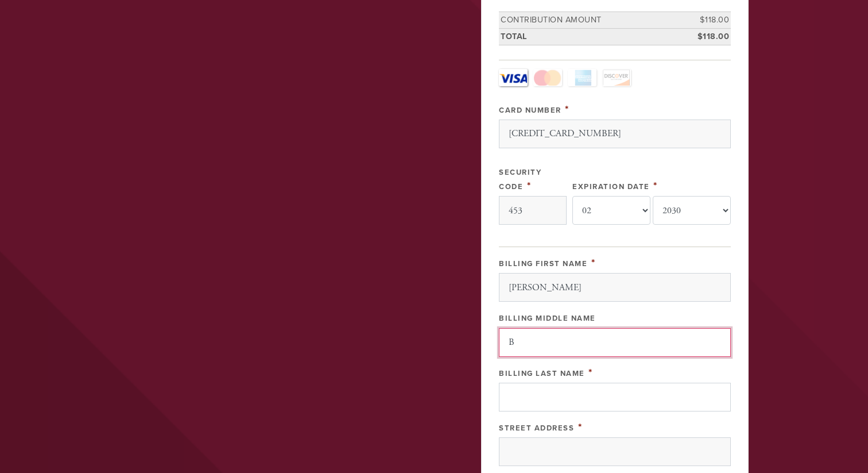 This screenshot has width=868, height=473. Describe the element at coordinates (547, 318) in the screenshot. I see `label: Billing Middle Name` at that location.